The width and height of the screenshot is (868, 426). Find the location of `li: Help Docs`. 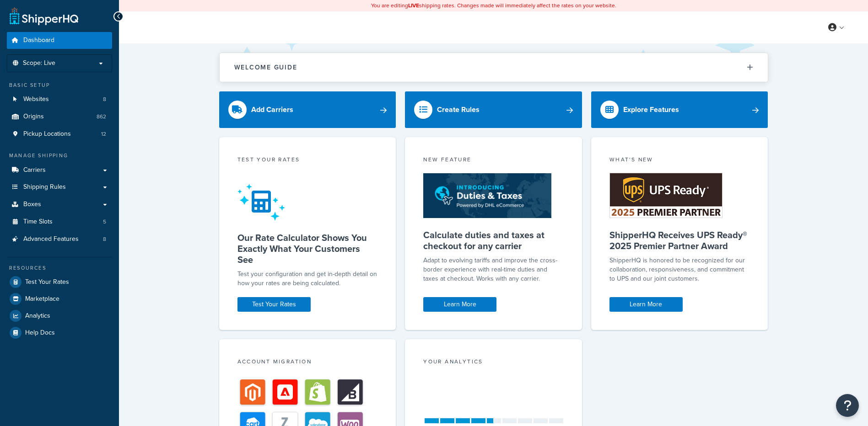

li: Help Docs is located at coordinates (59, 333).